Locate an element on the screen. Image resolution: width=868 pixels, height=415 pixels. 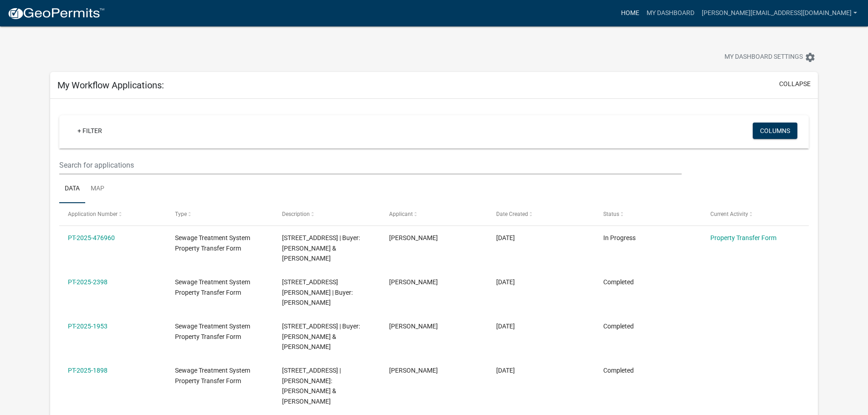
span: Current Activity is located at coordinates (729, 214).